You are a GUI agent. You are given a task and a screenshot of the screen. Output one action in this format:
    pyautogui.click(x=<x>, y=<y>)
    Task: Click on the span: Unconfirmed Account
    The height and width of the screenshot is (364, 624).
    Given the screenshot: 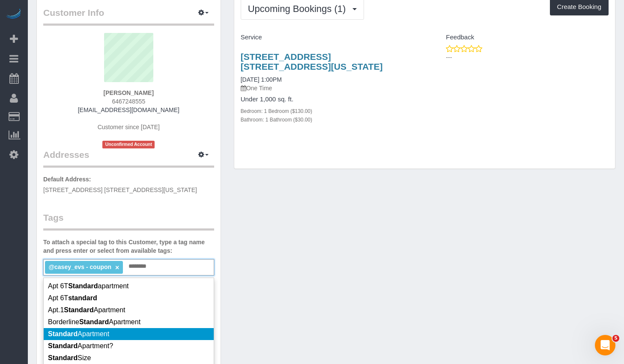 What is the action you would take?
    pyautogui.click(x=129, y=144)
    